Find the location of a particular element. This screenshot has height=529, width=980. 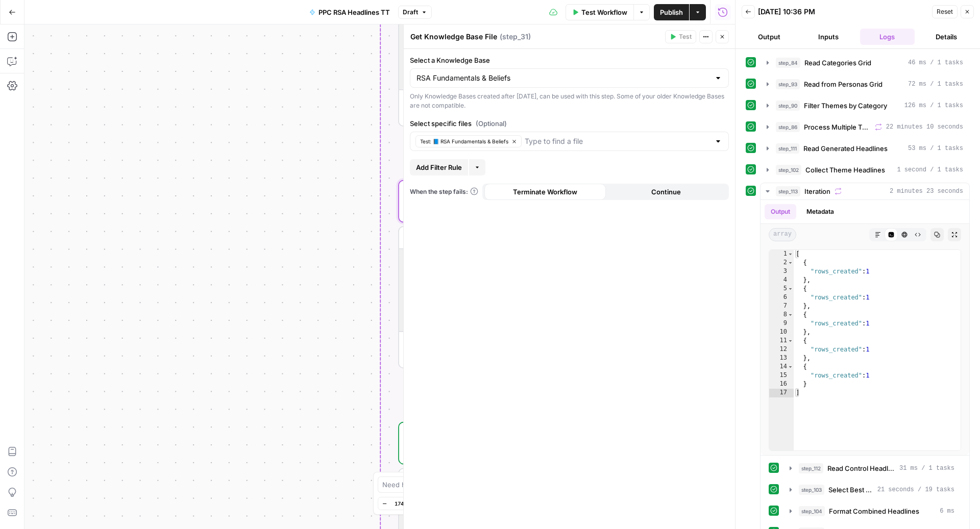

span: step_102 is located at coordinates (789, 169).